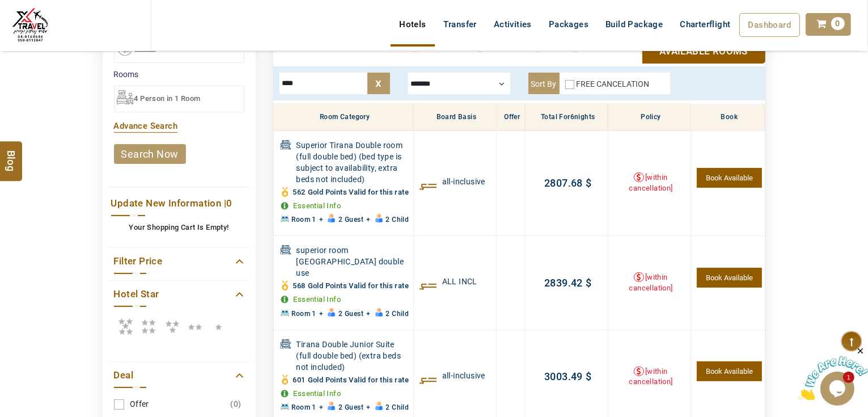 Image resolution: width=868 pixels, height=417 pixels. Describe the element at coordinates (512, 24) in the screenshot. I see `a: Activities` at that location.